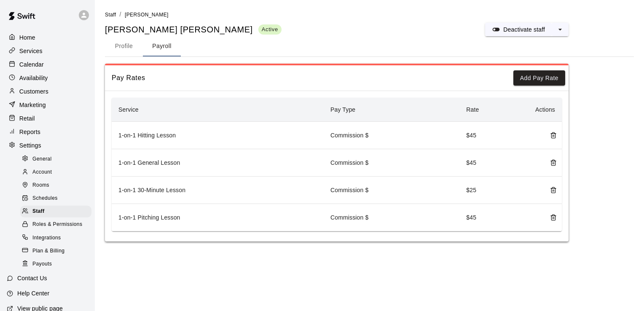 Image resolution: width=644 pixels, height=311 pixels. I want to click on span: Rooms, so click(41, 185).